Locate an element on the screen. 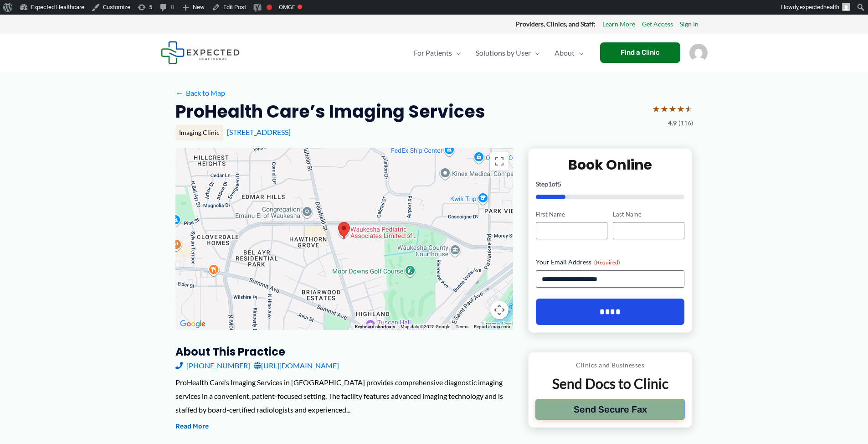 Image resolution: width=868 pixels, height=444 pixels. img: Expected Healthcare Logo - side, dark font, small is located at coordinates (200, 52).